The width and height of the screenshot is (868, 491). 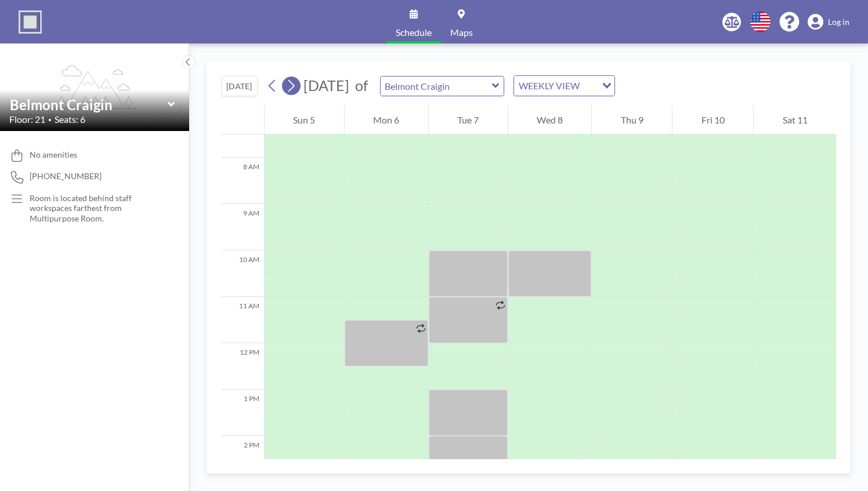 What do you see at coordinates (243, 413) in the screenshot?
I see `div: 1 PM` at bounding box center [243, 413].